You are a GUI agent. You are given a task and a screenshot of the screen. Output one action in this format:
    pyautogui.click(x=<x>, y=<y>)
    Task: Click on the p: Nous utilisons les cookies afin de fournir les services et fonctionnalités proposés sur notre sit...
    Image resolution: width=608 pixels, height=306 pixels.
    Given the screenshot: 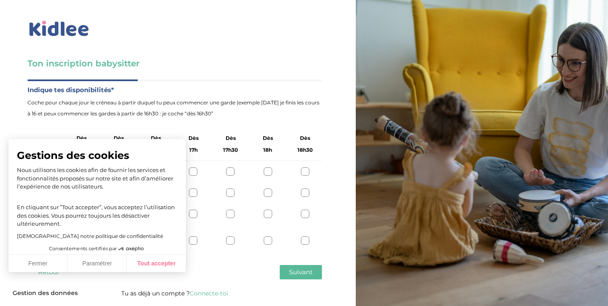 What is the action you would take?
    pyautogui.click(x=97, y=178)
    